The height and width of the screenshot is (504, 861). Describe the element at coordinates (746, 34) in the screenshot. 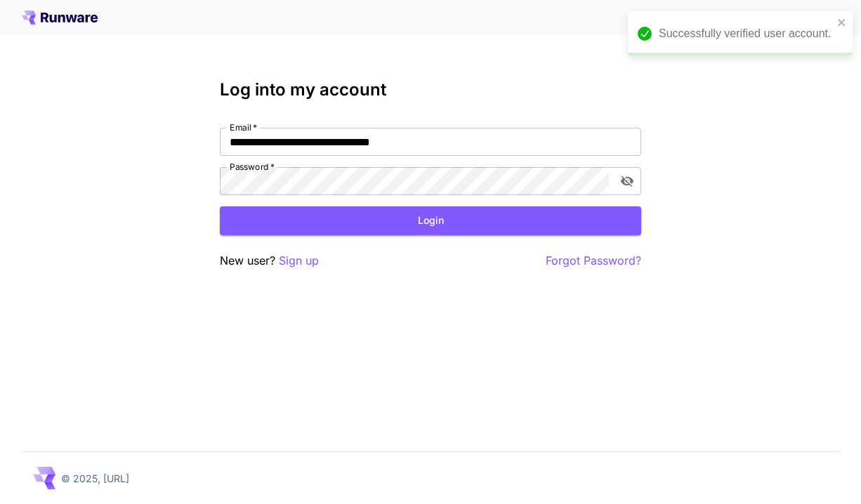

I see `div: Successfully verified user account.` at that location.